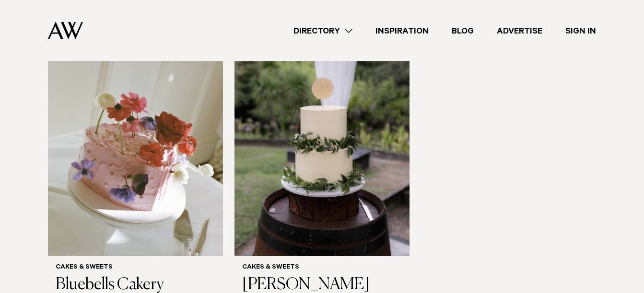 The height and width of the screenshot is (293, 644). What do you see at coordinates (322, 139) in the screenshot?
I see `img: Auckland Weddings Cakes & Sweets | Jenna Maree Cakes` at bounding box center [322, 139].